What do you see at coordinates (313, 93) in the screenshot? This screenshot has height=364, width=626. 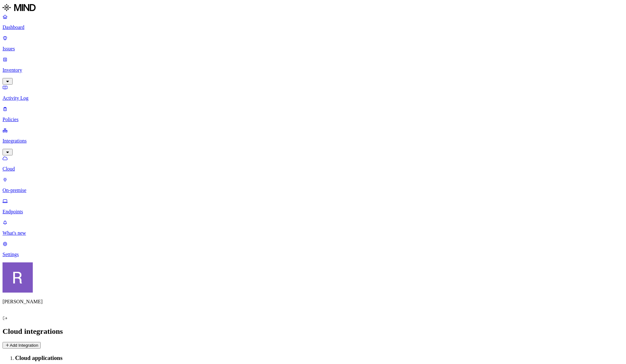 I see `a: Activity Log` at bounding box center [313, 93].